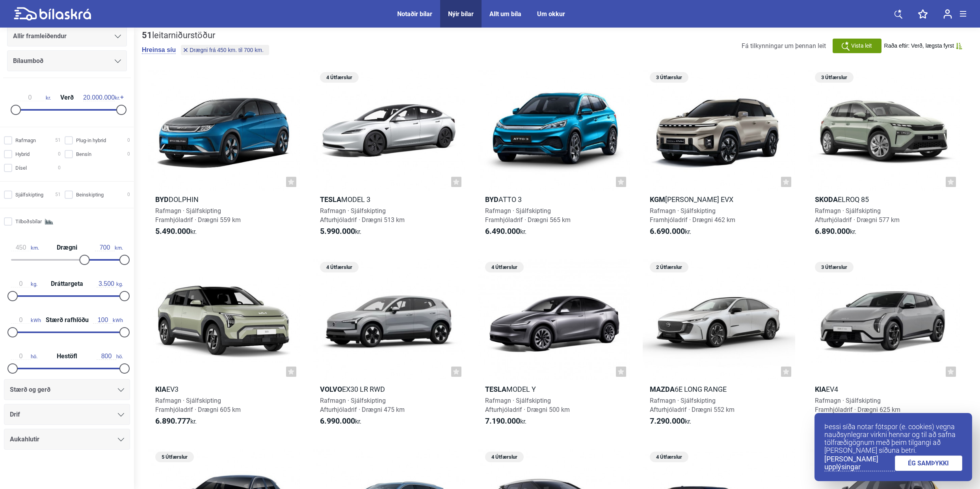  What do you see at coordinates (224, 200) in the screenshot?
I see `h2: Dolphin` at bounding box center [224, 200].